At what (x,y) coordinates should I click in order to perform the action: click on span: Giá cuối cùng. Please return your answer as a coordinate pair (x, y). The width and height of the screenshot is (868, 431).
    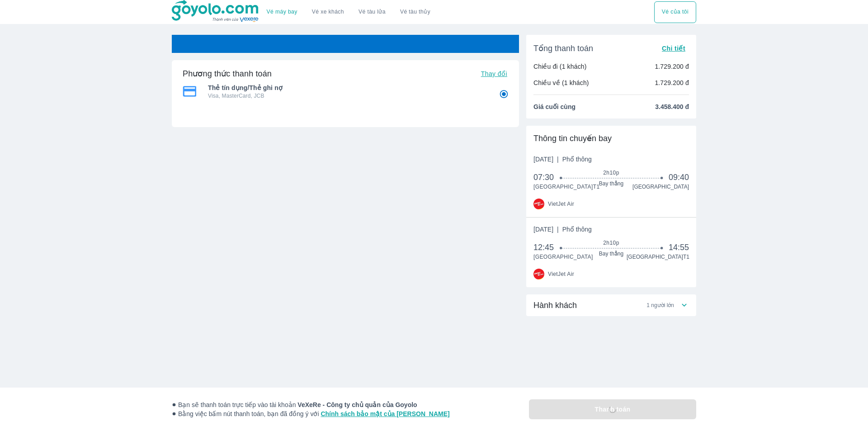
    Looking at the image, I should click on (554, 106).